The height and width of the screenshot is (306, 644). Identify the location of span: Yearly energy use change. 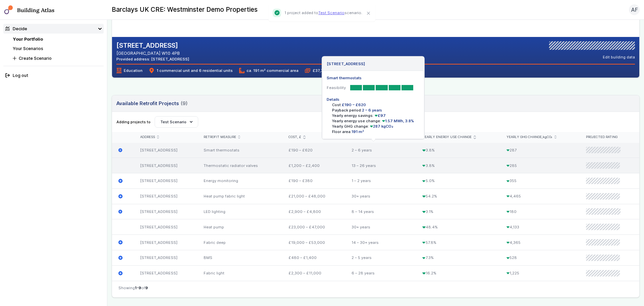
(446, 137).